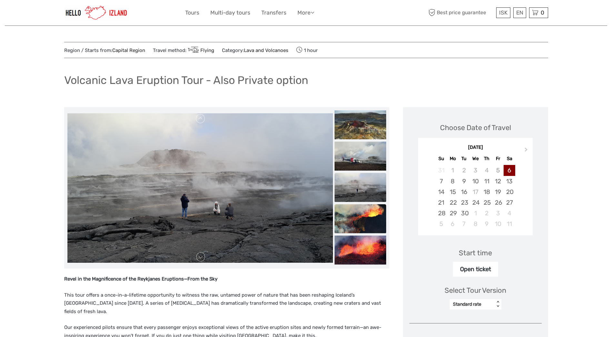  What do you see at coordinates (129, 50) in the screenshot?
I see `a: Capital Region` at bounding box center [129, 50].